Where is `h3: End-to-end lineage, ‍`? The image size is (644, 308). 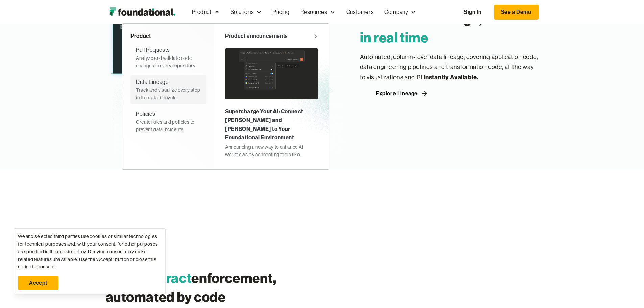
h3: End-to-end lineage, ‍ is located at coordinates (449, 28).